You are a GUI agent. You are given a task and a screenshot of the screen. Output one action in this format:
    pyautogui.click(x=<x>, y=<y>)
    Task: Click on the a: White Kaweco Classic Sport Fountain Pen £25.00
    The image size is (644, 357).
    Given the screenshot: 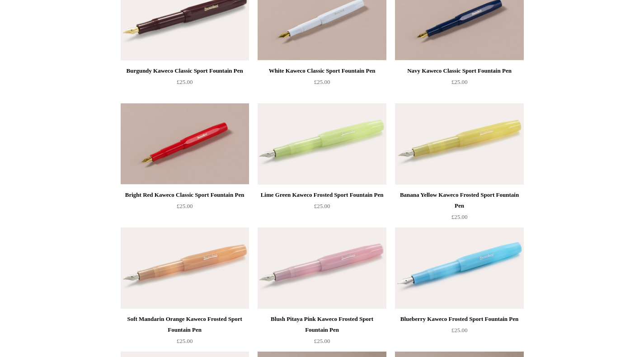 What is the action you would take?
    pyautogui.click(x=321, y=84)
    